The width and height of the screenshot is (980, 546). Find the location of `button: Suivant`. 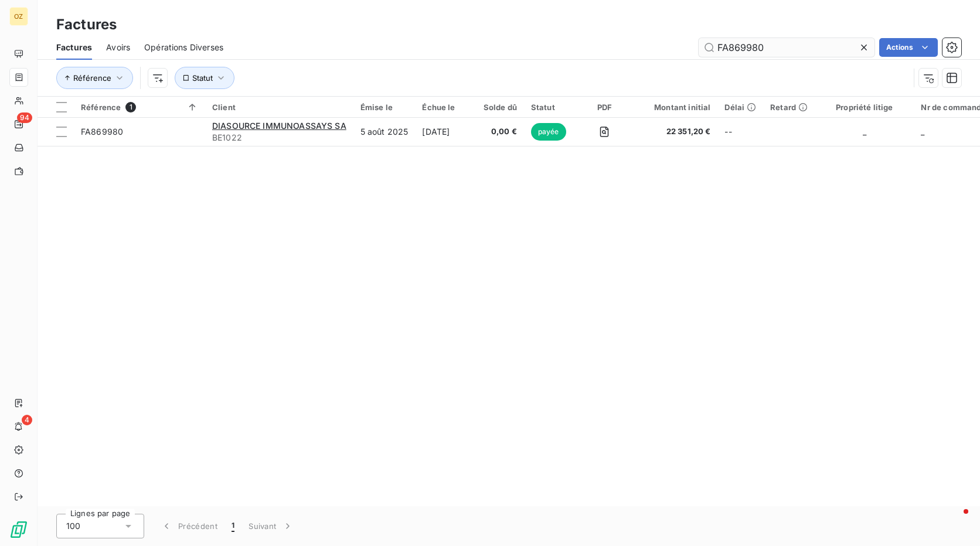

button: Suivant is located at coordinates (271, 526).